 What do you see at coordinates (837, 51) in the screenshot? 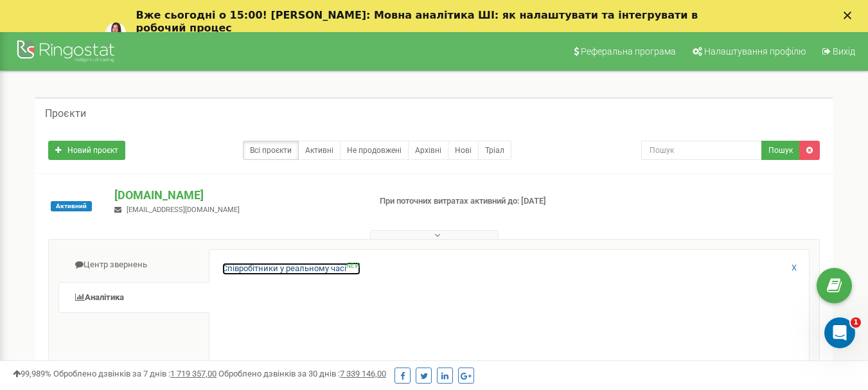
I see `a: Вихід` at bounding box center [837, 51].